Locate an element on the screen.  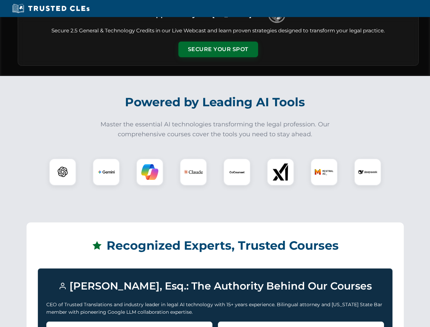
div: Gemini is located at coordinates (106, 172).